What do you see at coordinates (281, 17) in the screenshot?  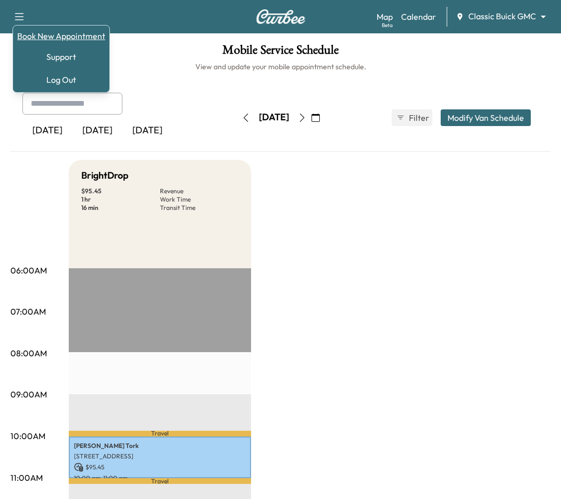 I see `img: Curbee Logo` at bounding box center [281, 17].